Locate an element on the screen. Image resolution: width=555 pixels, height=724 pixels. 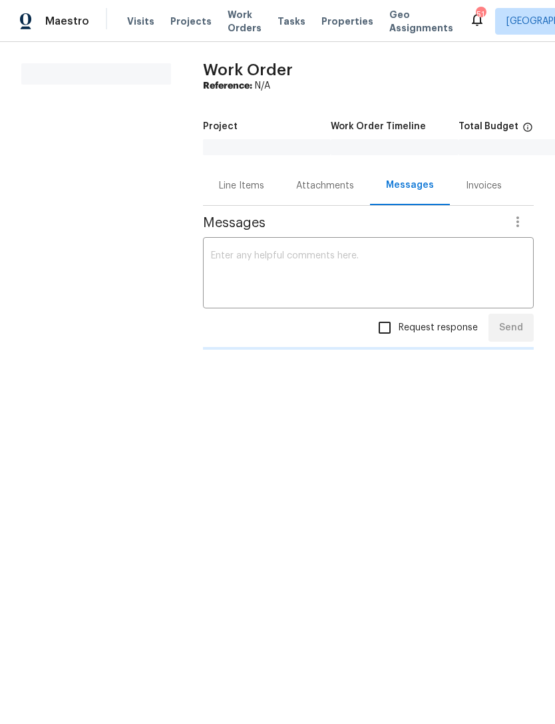
span: Tasks is located at coordinates (292, 21).